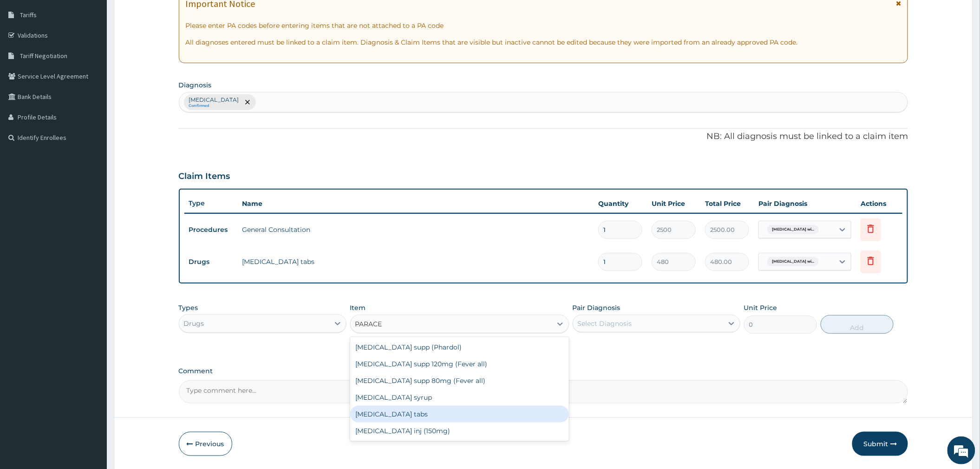 This screenshot has height=469, width=980. I want to click on label: Item, so click(358, 308).